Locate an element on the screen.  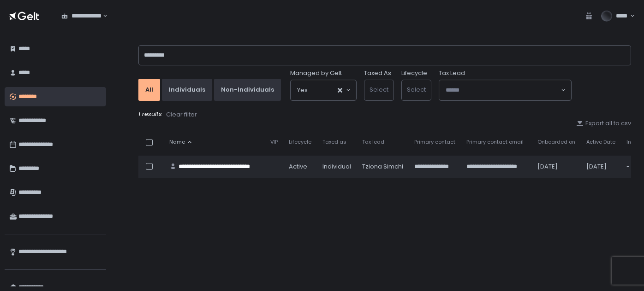
button: All is located at coordinates (149, 90).